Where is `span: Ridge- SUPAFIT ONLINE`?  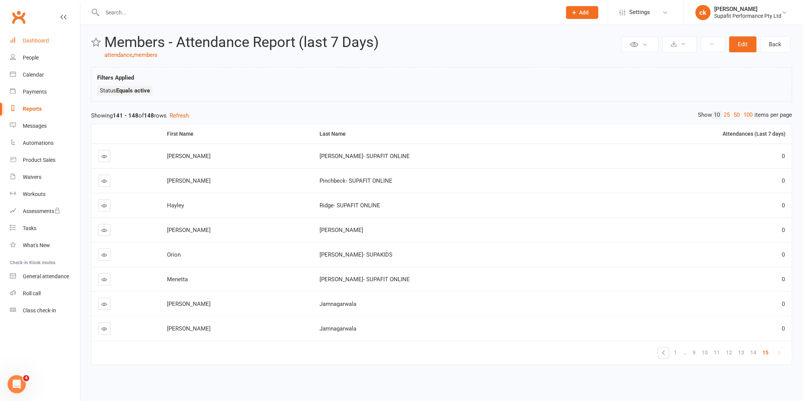
span: Ridge- SUPAFIT ONLINE is located at coordinates (350, 206).